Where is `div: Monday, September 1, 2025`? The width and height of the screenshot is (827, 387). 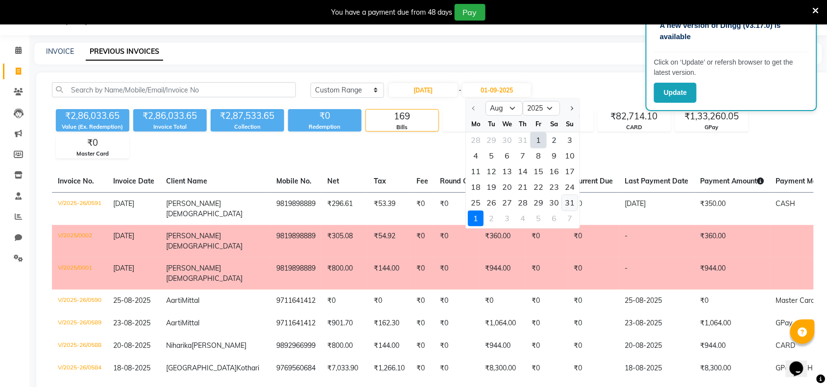
div: Monday, September 1, 2025 is located at coordinates (476, 219).